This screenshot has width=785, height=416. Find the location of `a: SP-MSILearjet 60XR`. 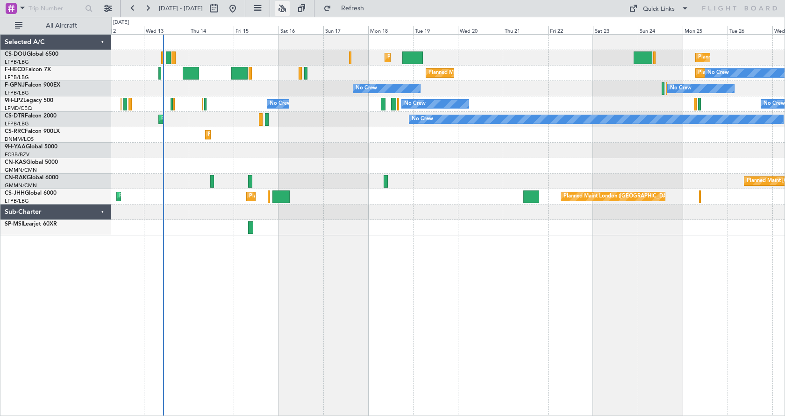

a: SP-MSILearjet 60XR is located at coordinates (31, 224).